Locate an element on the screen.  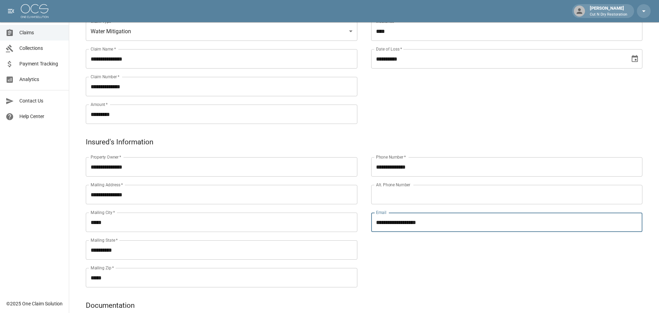
div: Water Mitigation is located at coordinates (221, 31).